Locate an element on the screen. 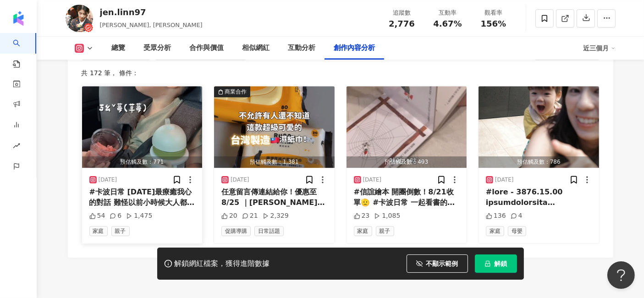 The width and height of the screenshot is (644, 298). button: 預估觸及數：771 is located at coordinates (142, 127).